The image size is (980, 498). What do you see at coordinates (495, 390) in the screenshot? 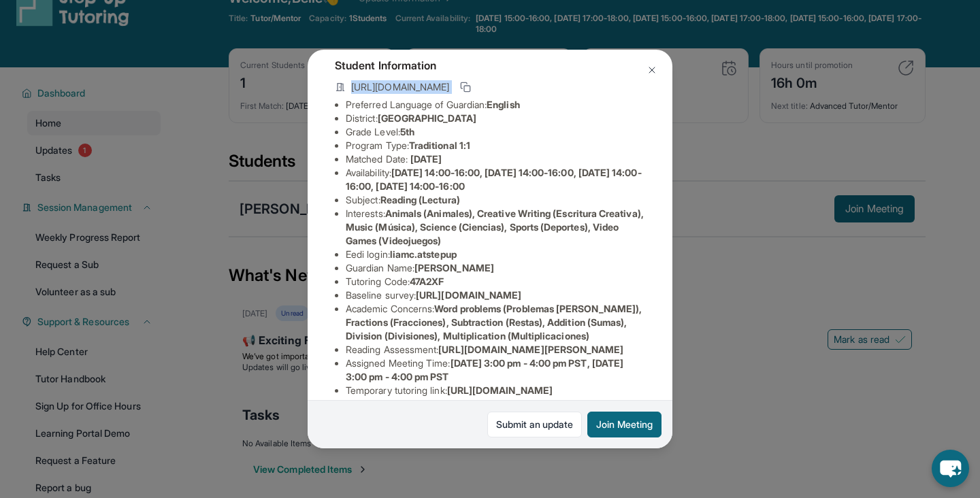
I see `li: Temporary tutoring link :` at bounding box center [495, 390].